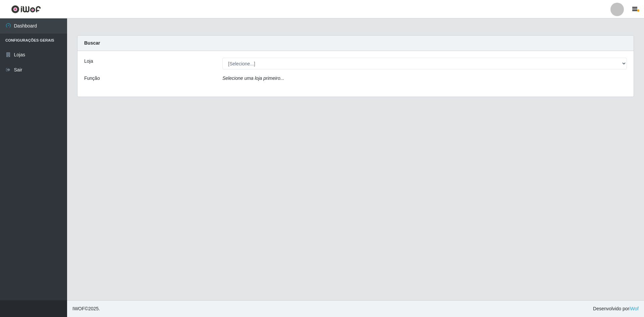  I want to click on label: Loja, so click(89, 61).